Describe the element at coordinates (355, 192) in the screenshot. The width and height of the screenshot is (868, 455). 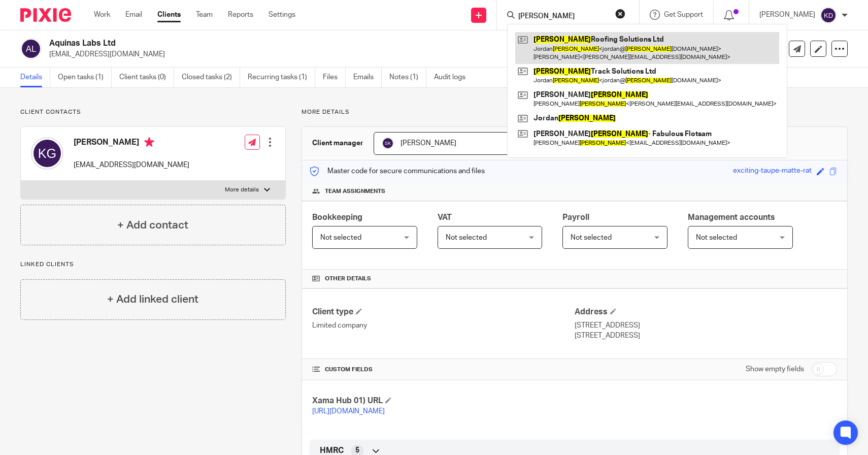
I see `span: Team assignments` at that location.